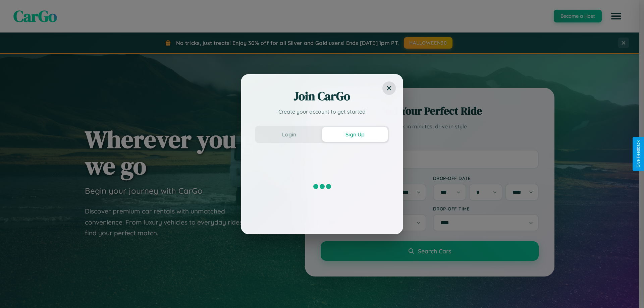 This screenshot has width=644, height=308. I want to click on button: Sign Up, so click(355, 134).